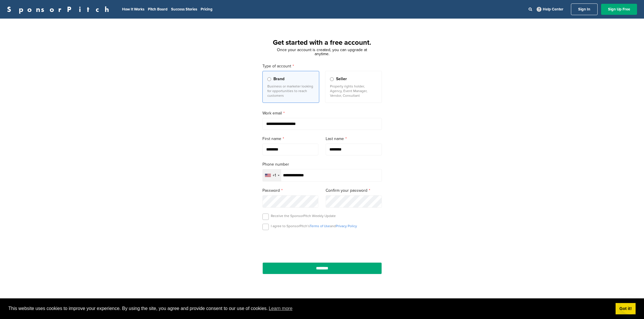  Describe the element at coordinates (281, 308) in the screenshot. I see `a: learn more about cookies` at that location.